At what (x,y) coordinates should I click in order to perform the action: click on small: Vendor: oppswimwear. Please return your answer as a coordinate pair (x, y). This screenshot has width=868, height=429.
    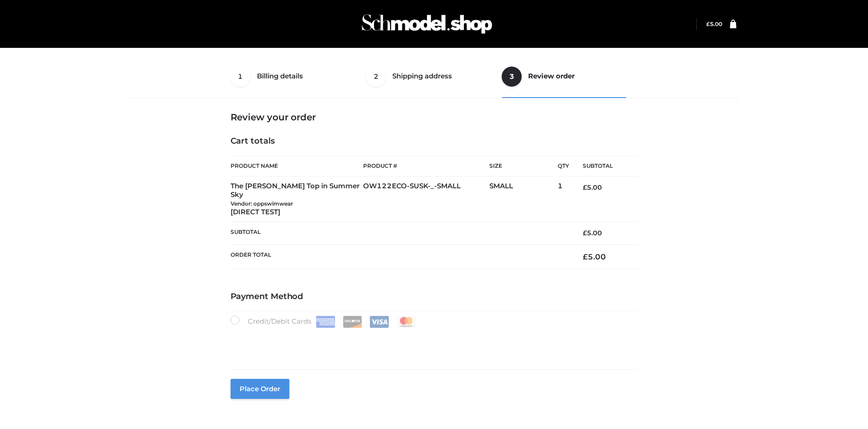
    Looking at the image, I should click on (261, 204).